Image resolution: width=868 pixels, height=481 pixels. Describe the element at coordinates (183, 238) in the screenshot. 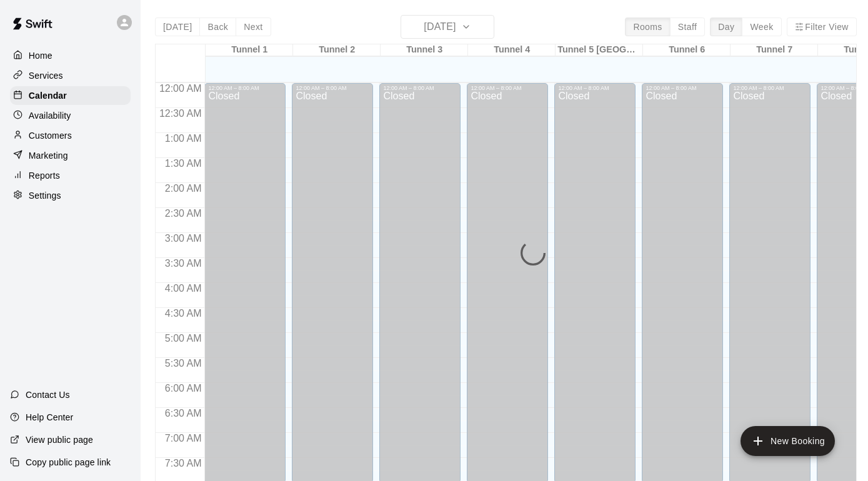

I see `span: 3:00 AM` at that location.